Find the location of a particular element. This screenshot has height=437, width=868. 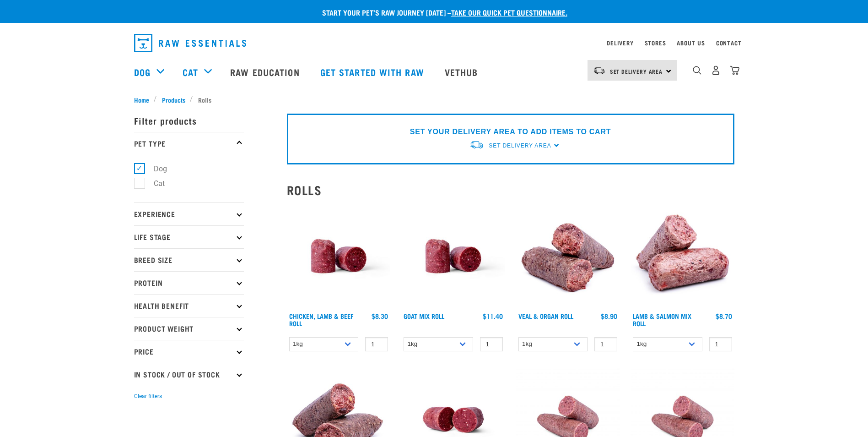

a: Raw Education is located at coordinates (266, 72).